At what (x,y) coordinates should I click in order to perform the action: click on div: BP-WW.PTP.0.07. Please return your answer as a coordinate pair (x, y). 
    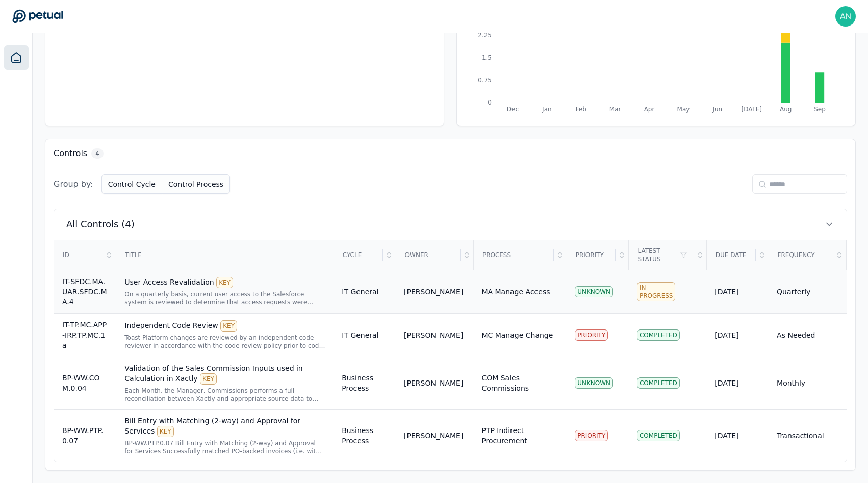
    Looking at the image, I should click on (85, 436).